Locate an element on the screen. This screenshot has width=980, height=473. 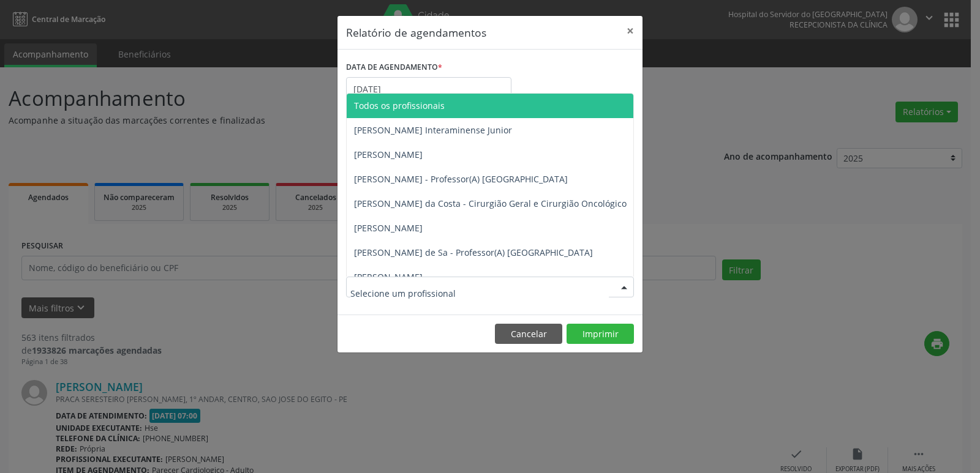
h5: Relatório de agendamentos is located at coordinates (416, 33).